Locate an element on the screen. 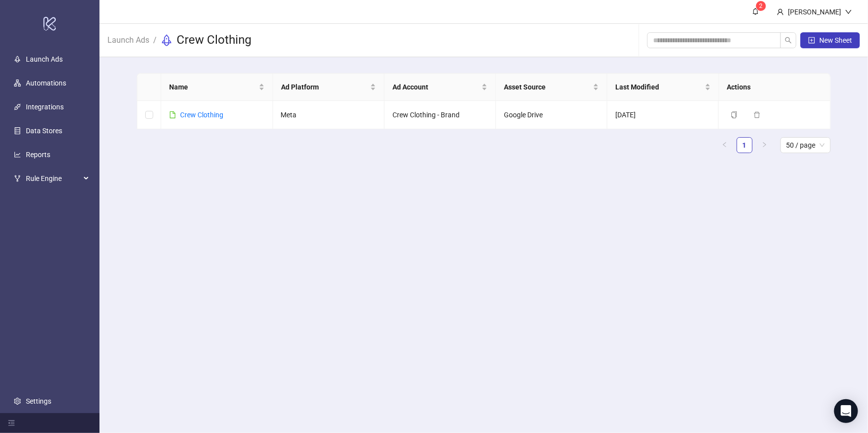 This screenshot has height=433, width=868. span: file is located at coordinates (173, 115).